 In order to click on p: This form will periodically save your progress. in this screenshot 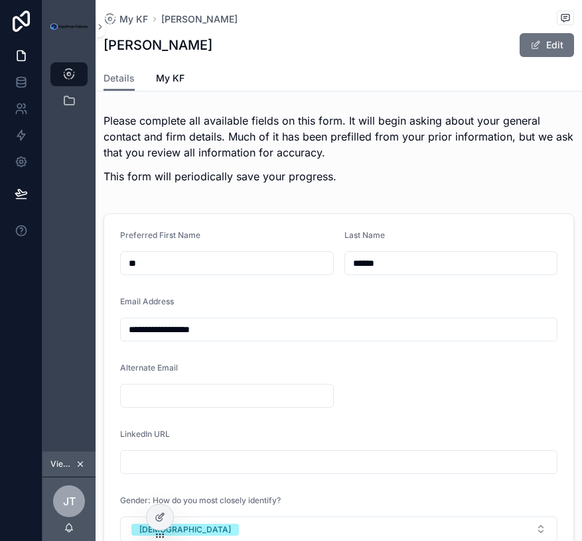, I will do `click(338, 176)`.